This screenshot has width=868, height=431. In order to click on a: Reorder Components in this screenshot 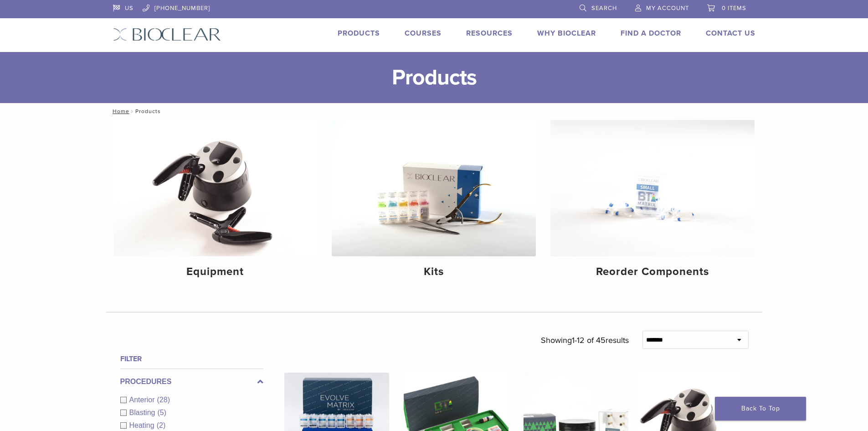, I will do `click(652, 203)`.